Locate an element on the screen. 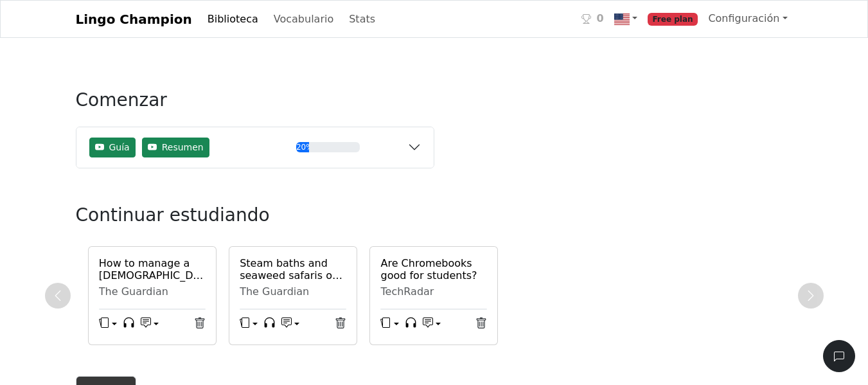  h3: Continuar estudiando is located at coordinates (301, 215).